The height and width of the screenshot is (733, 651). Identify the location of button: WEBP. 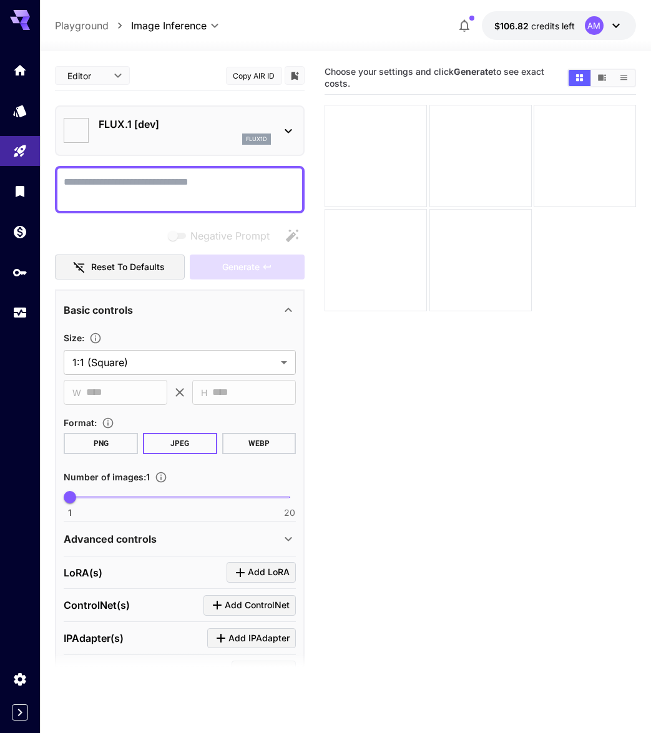
(259, 444).